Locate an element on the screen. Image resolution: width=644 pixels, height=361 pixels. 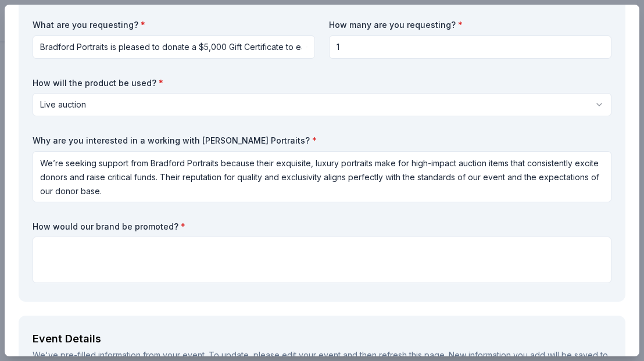
label: How many are you requesting? is located at coordinates (470, 25).